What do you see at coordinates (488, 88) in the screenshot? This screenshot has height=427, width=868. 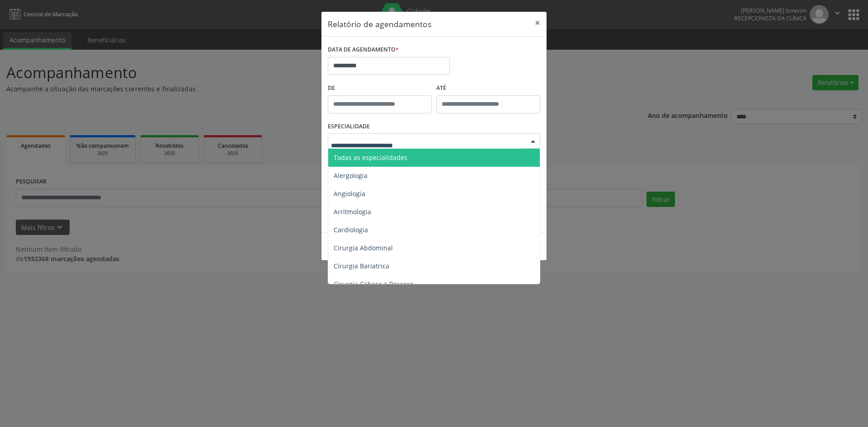 I see `label: ATÉ` at bounding box center [488, 88].